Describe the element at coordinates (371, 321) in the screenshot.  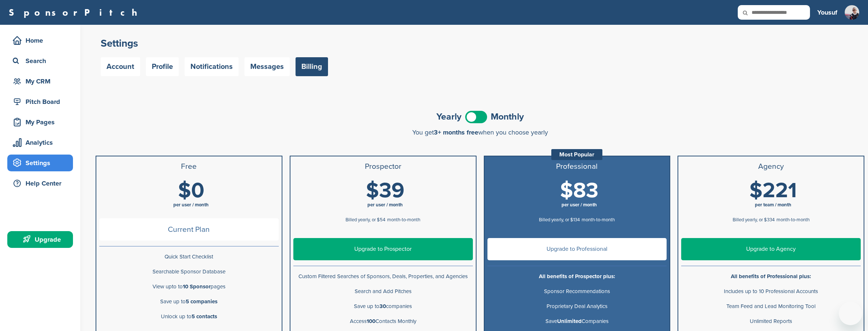
I see `b: 100` at that location.